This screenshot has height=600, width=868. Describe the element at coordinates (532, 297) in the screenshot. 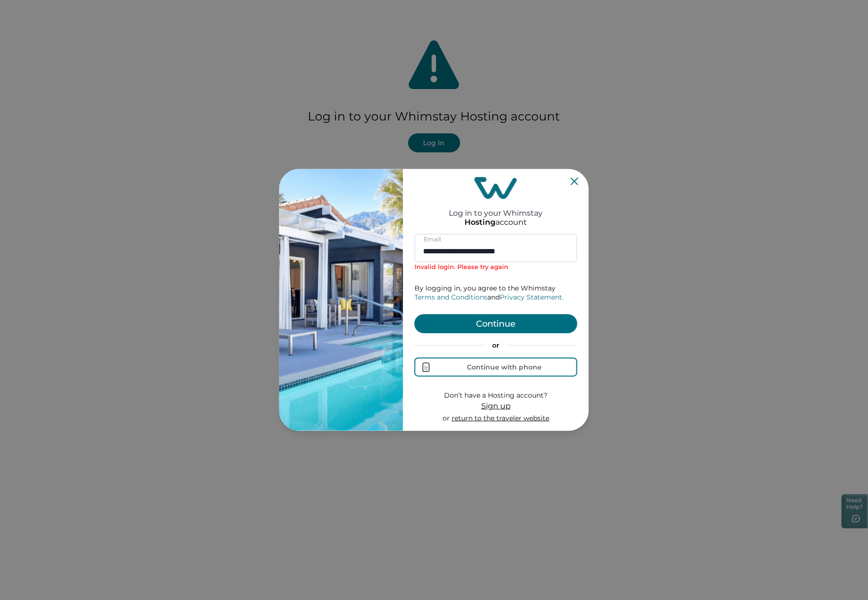

I see `a: Privacy Statement.` at that location.